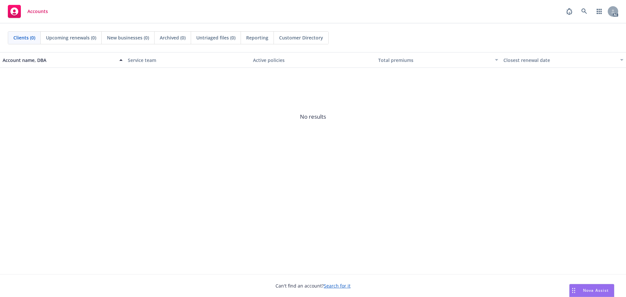 Image resolution: width=626 pixels, height=297 pixels. I want to click on div: Drag to move, so click(573, 290).